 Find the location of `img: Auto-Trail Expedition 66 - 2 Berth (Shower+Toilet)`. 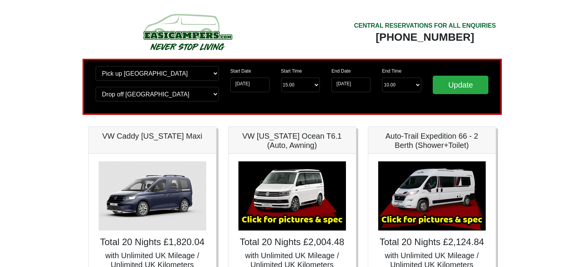

img: Auto-Trail Expedition 66 - 2 Berth (Shower+Toilet) is located at coordinates (432, 196).